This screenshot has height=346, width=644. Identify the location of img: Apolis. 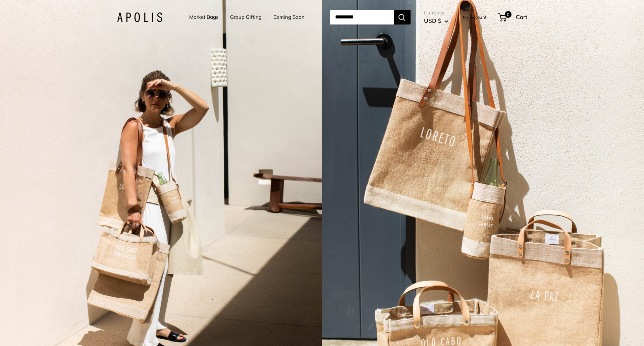
(140, 17).